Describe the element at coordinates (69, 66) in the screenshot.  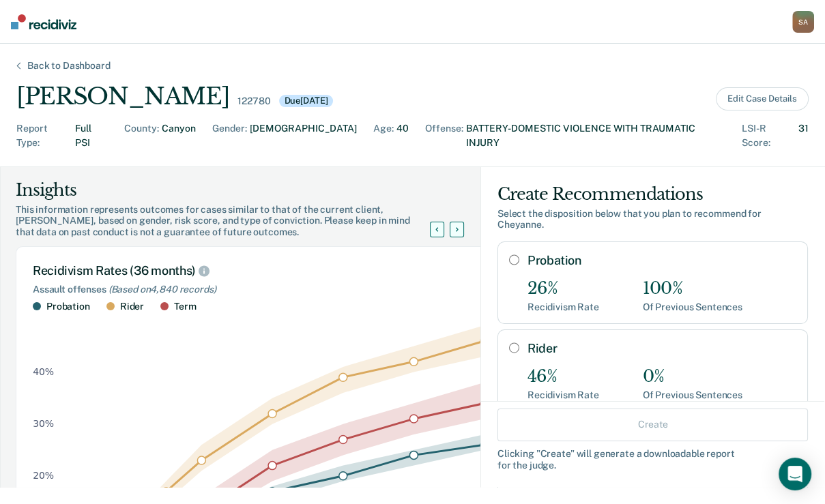
I see `div: Back to Dashboard` at that location.